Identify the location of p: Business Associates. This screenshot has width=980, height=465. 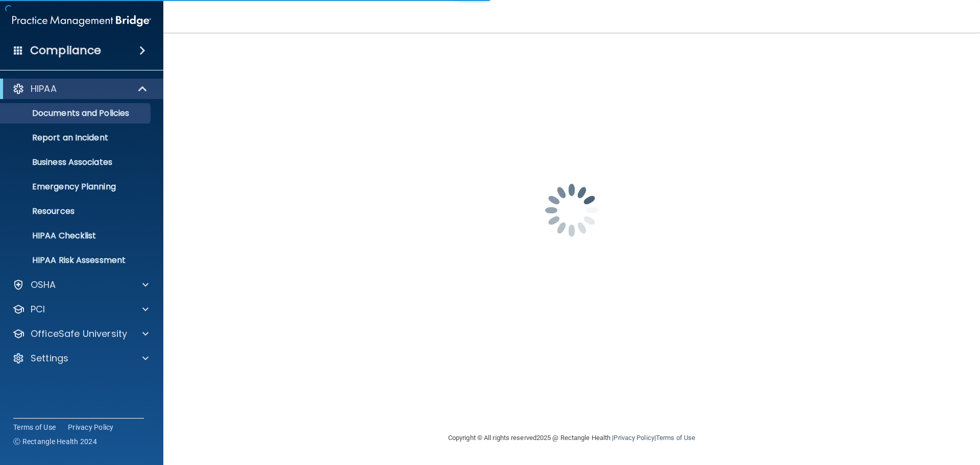
(76, 162).